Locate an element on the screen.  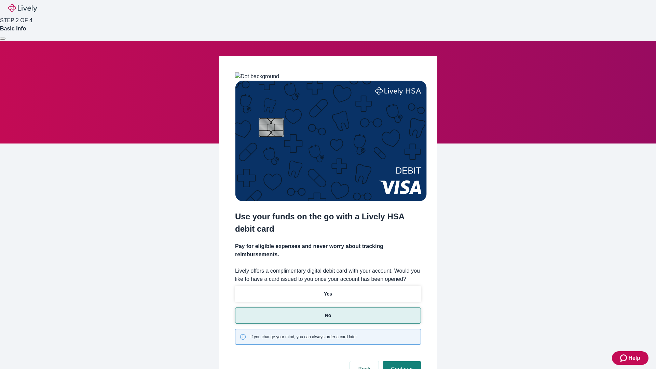
h4: Pay for eligible expenses and never worry about tracking reimbursements. is located at coordinates (328, 250).